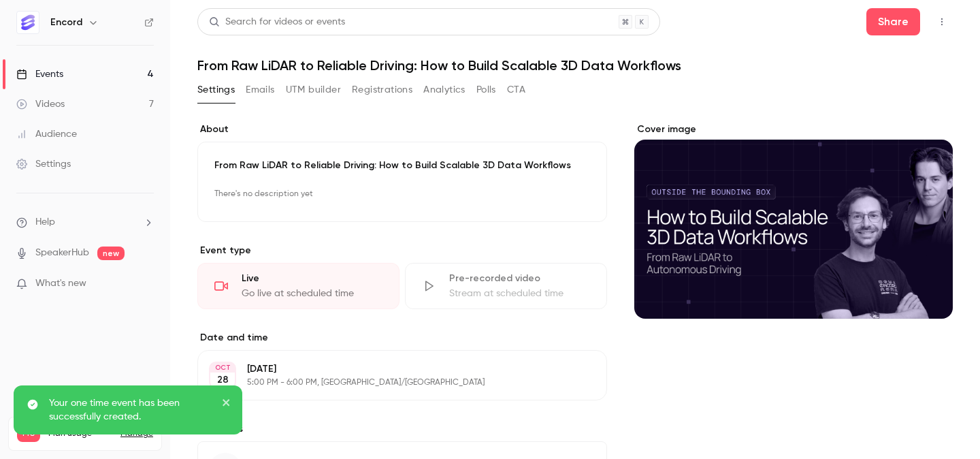 This screenshot has height=459, width=980. Describe the element at coordinates (516, 90) in the screenshot. I see `button: CTA` at that location.